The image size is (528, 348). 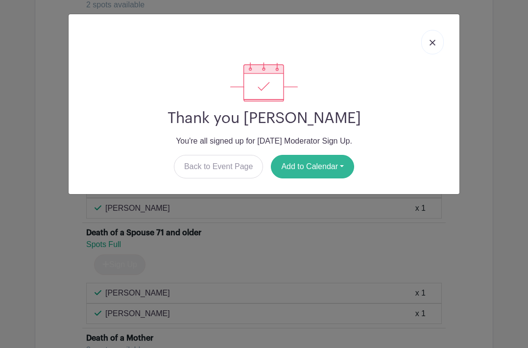 I want to click on a: Back to Event Page, so click(x=219, y=167).